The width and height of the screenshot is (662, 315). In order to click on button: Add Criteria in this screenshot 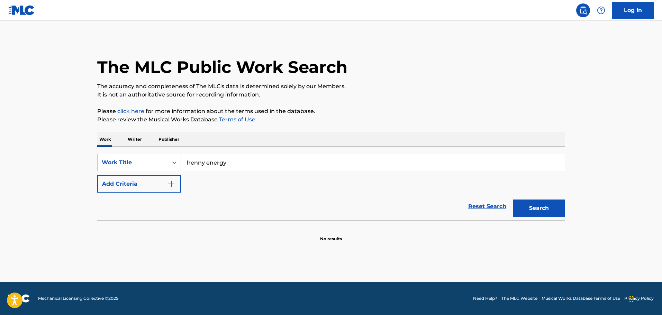, I will do `click(139, 184)`.